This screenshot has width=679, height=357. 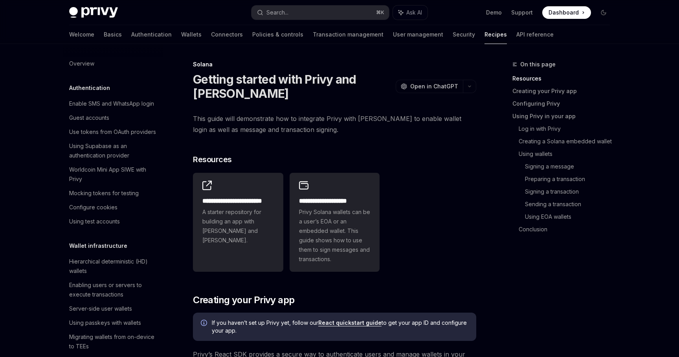 I want to click on span: If you haven’t set up Privy yet, follow our to get your app ID and configure your app., so click(x=340, y=327).